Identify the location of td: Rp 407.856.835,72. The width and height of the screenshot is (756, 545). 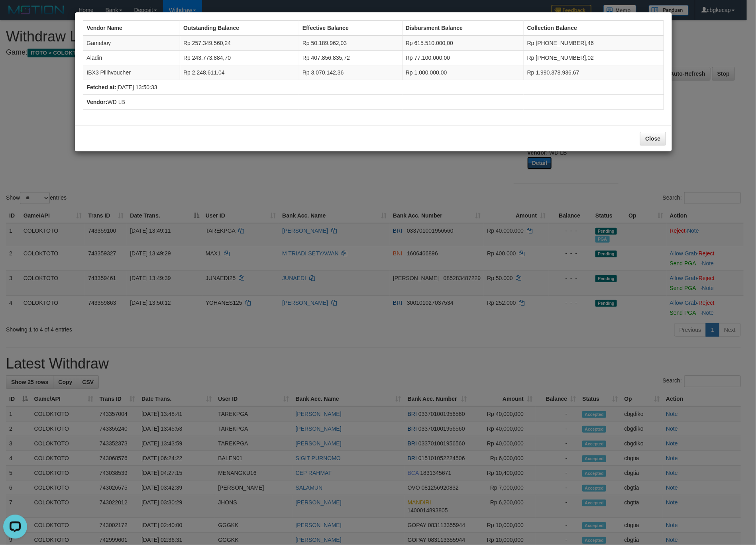
(350, 57).